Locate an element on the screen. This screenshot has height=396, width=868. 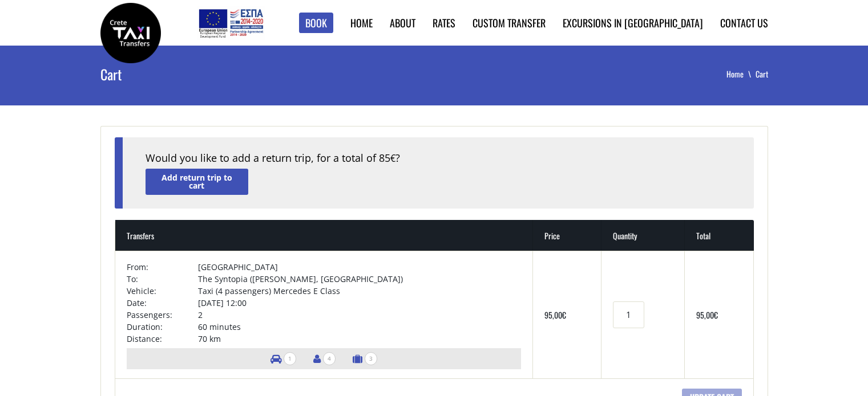
td: To: is located at coordinates (163, 279).